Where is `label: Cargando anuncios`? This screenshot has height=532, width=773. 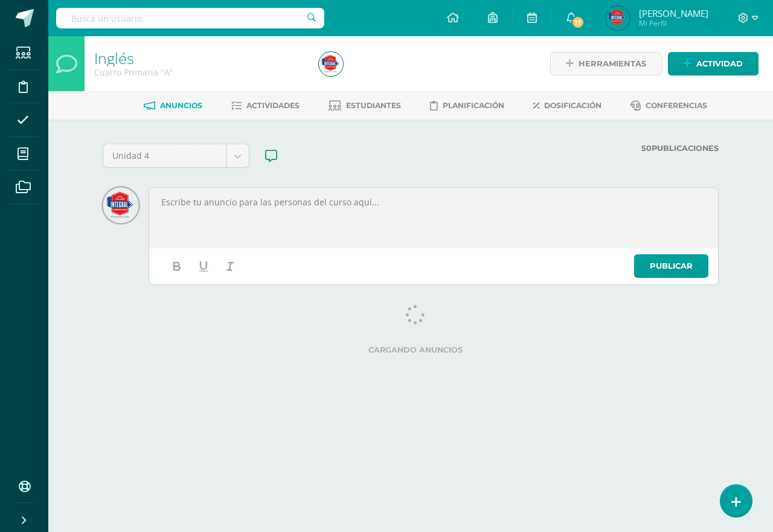 label: Cargando anuncios is located at coordinates (415, 349).